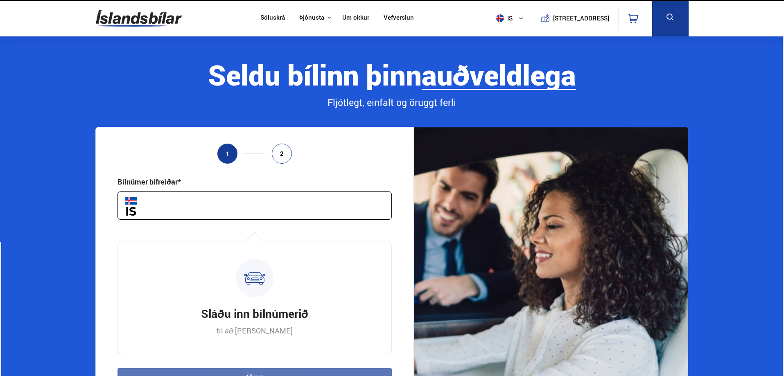 The width and height of the screenshot is (784, 376). I want to click on h3: Sláðu inn bílnúmerið, so click(255, 314).